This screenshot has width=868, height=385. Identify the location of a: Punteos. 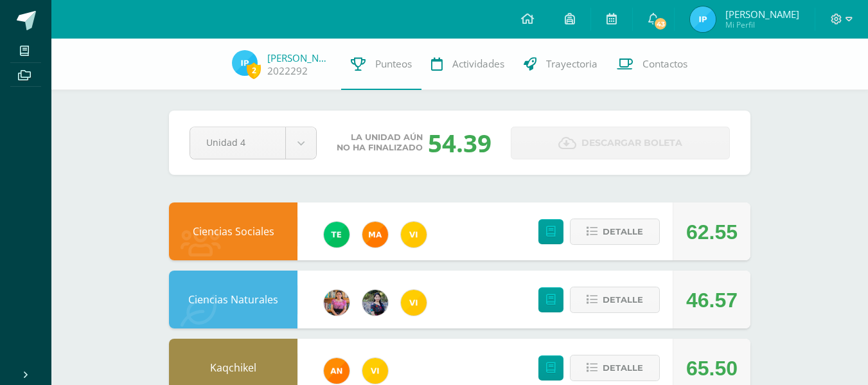
(381, 64).